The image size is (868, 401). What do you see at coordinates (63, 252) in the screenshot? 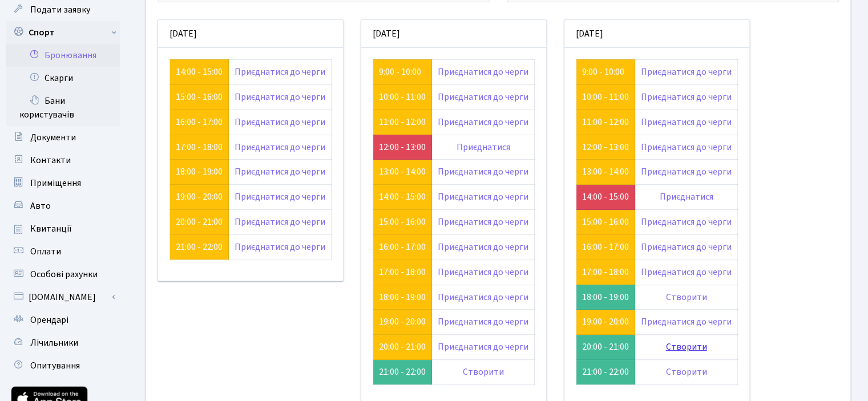
I see `a: Оплати` at bounding box center [63, 252].